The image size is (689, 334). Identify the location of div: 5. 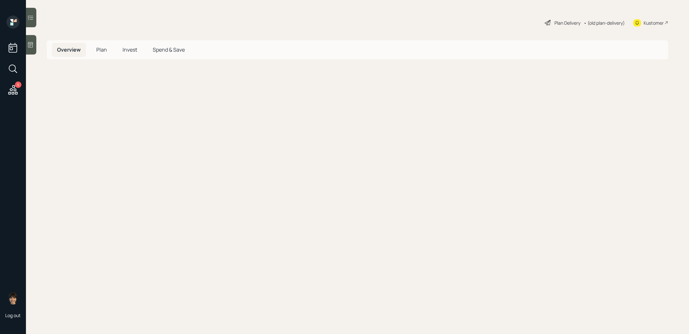
(18, 85).